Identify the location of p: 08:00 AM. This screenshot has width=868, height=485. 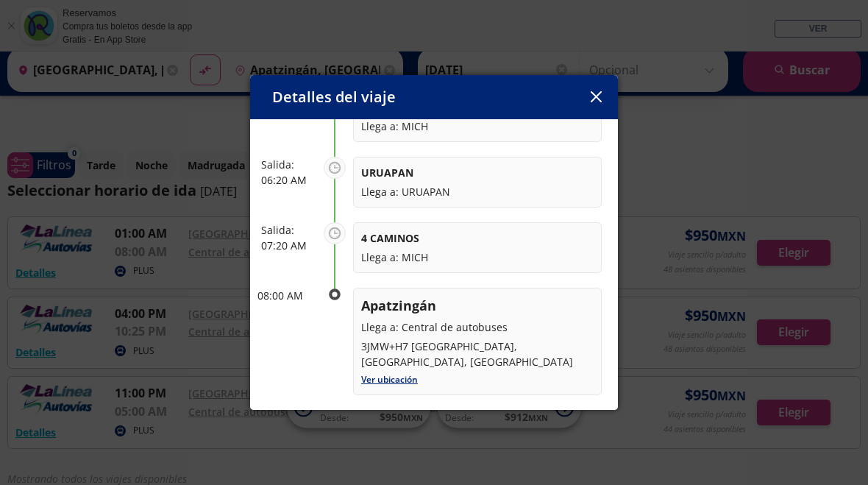
(287, 295).